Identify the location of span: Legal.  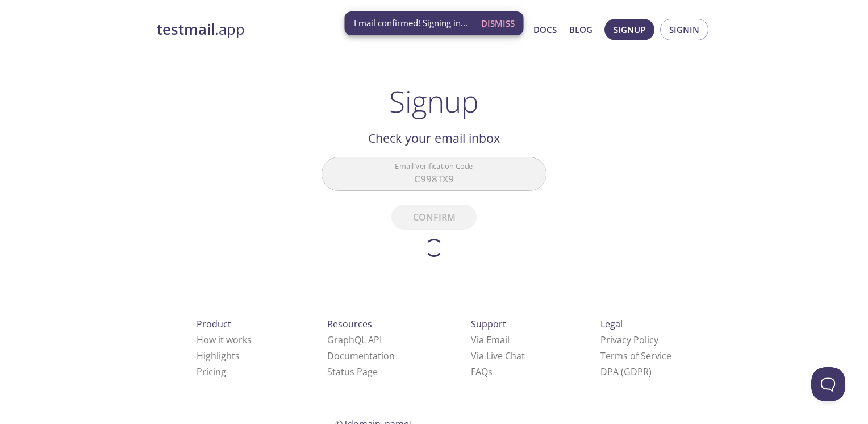
(611, 324).